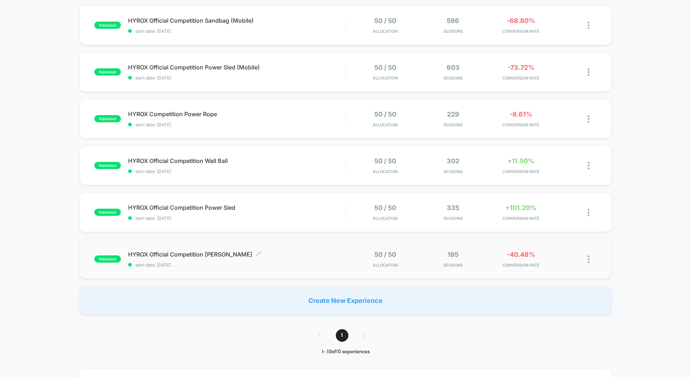  Describe the element at coordinates (453, 208) in the screenshot. I see `span: 335` at that location.